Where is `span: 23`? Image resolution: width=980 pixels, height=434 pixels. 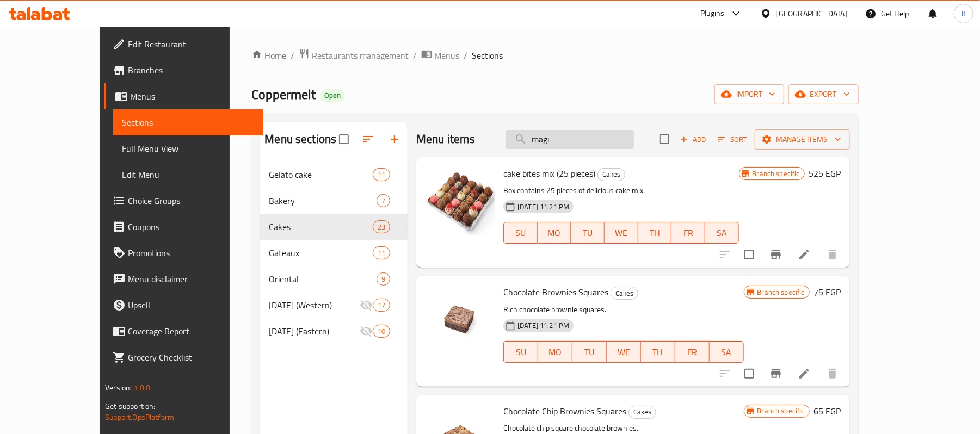 span: 23 is located at coordinates (382, 227).